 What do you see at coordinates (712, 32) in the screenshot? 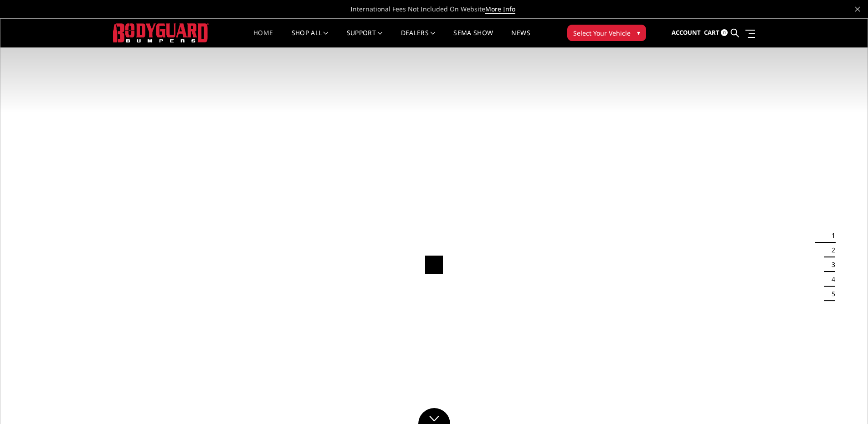
I see `span: Cart` at bounding box center [712, 32].